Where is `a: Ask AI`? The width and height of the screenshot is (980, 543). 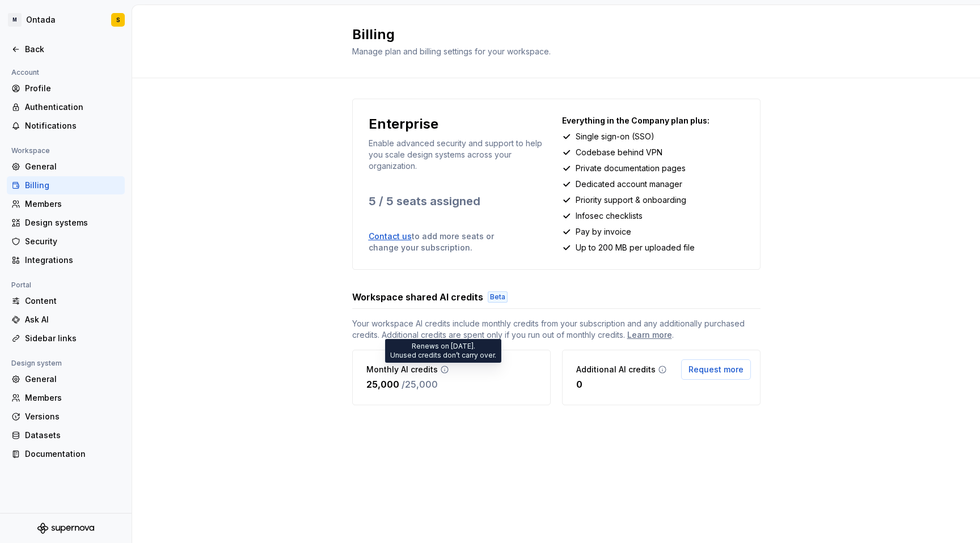 a: Ask AI is located at coordinates (66, 320).